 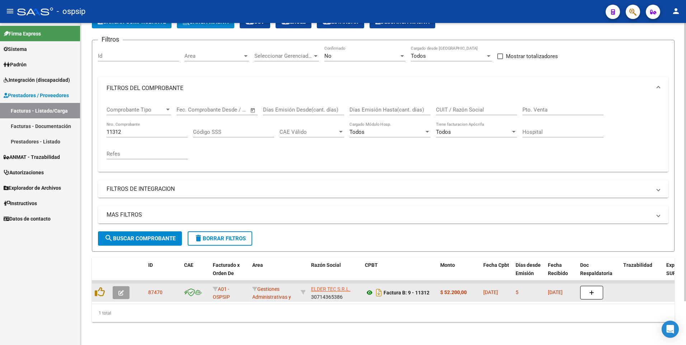 I want to click on input: Start date, so click(x=188, y=110).